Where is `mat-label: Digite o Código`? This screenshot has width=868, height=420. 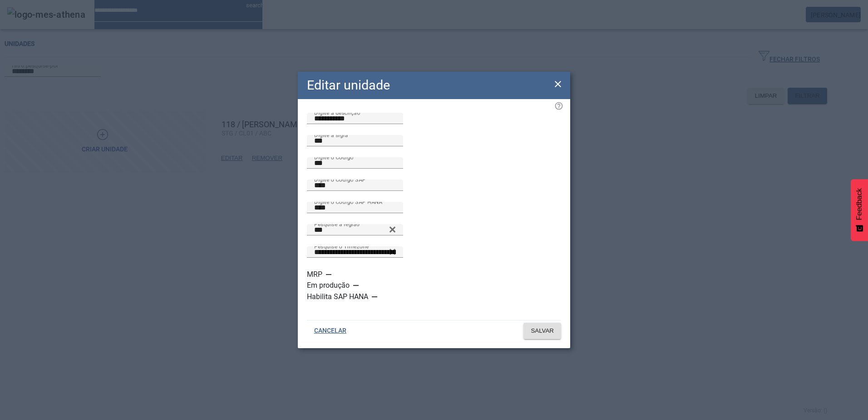 mat-label: Digite o Código is located at coordinates (334, 157).